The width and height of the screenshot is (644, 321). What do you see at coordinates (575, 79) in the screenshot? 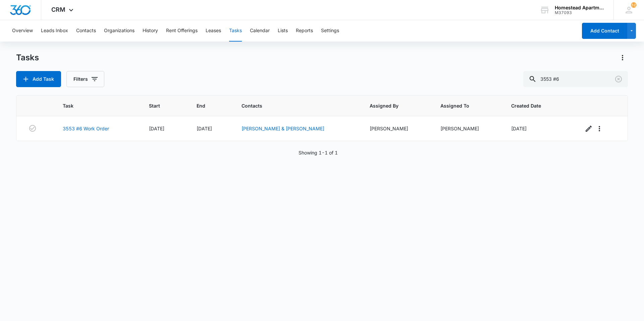
I see `input: Search Tasks` at bounding box center [575, 79].